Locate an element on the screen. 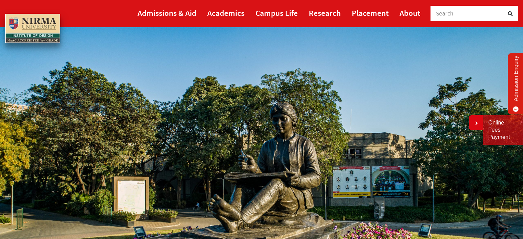 Image resolution: width=523 pixels, height=239 pixels. a: Admissions & Aid is located at coordinates (167, 13).